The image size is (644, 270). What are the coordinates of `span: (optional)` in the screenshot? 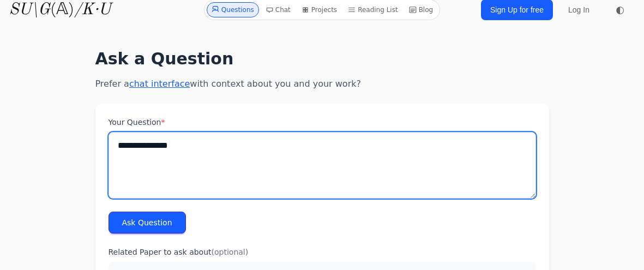 It's located at (230, 252).